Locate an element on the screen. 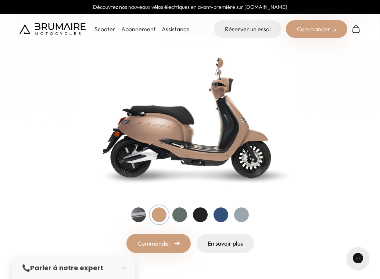  img: Panier is located at coordinates (356, 29).